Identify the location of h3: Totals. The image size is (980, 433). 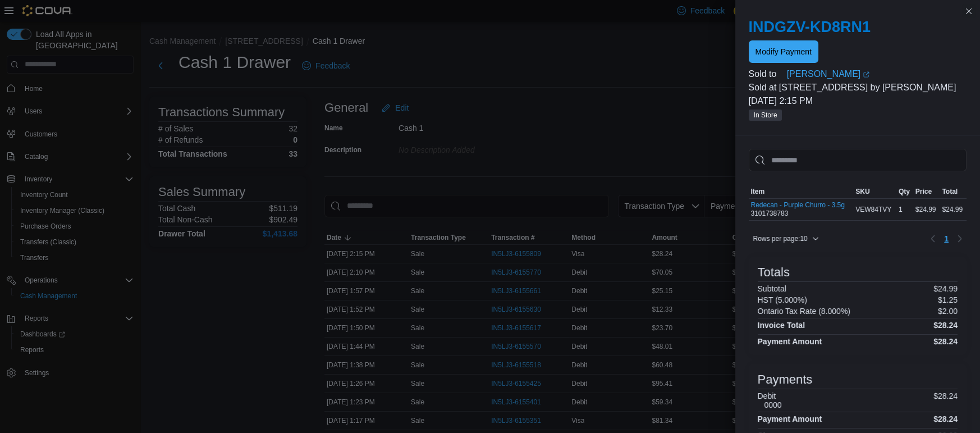
(774, 272).